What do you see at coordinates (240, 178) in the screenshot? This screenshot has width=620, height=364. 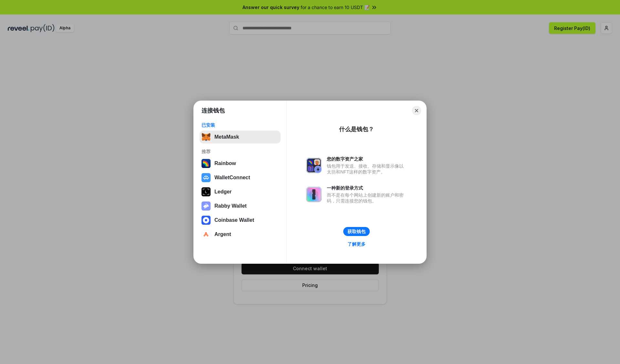 I see `button: WalletConnect` at bounding box center [240, 178].